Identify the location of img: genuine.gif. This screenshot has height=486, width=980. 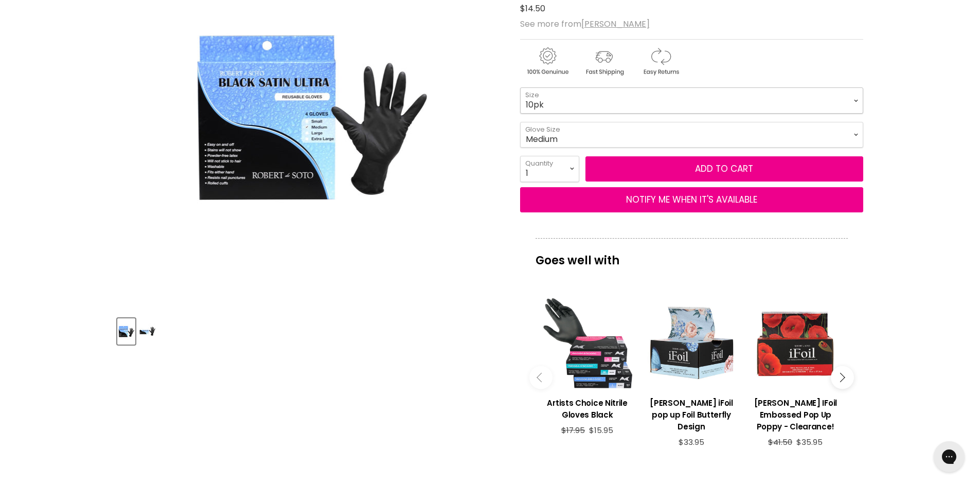
(547, 61).